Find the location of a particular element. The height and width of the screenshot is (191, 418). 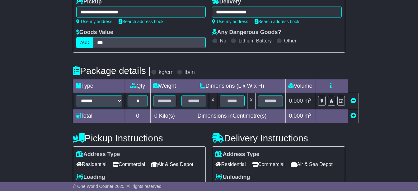

h4: Delivery Instructions is located at coordinates (279, 138).